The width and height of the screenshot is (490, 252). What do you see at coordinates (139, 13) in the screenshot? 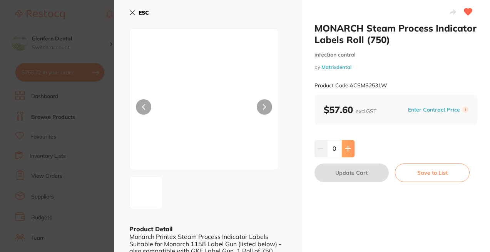
I see `button: ESC` at bounding box center [139, 13].